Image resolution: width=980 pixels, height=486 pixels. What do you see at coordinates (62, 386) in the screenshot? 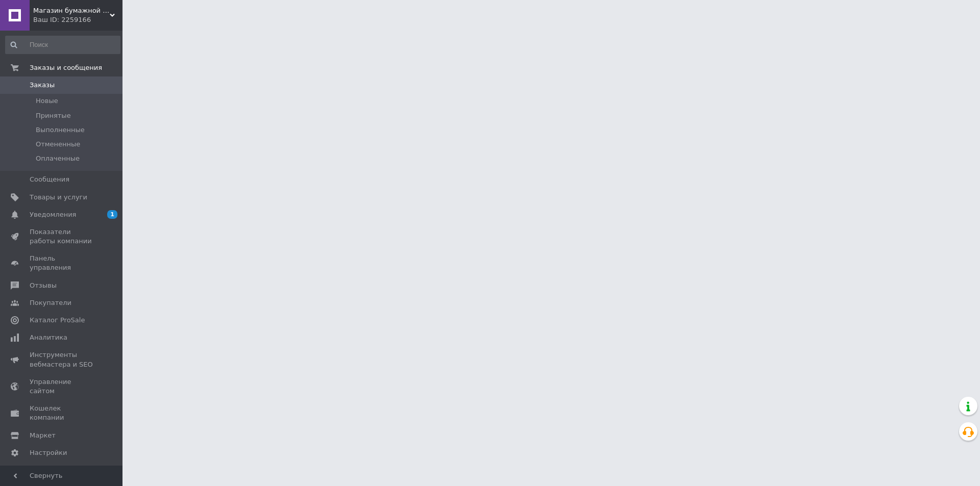
I see `span: Управление сайтом` at bounding box center [62, 386].